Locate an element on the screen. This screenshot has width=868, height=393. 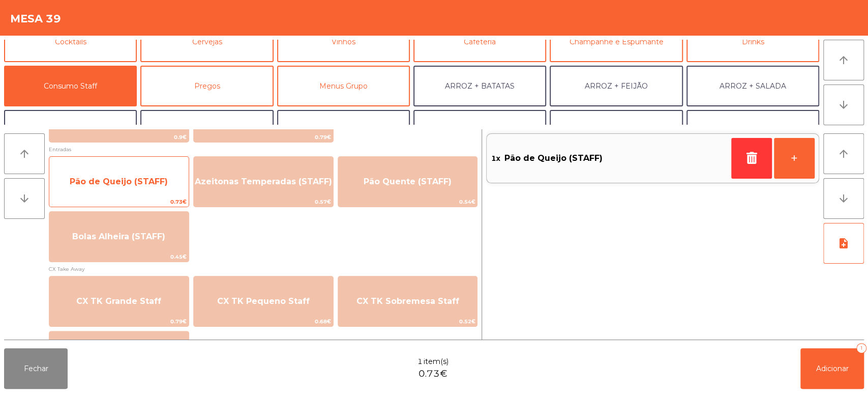
div: 1 is located at coordinates (861, 348).